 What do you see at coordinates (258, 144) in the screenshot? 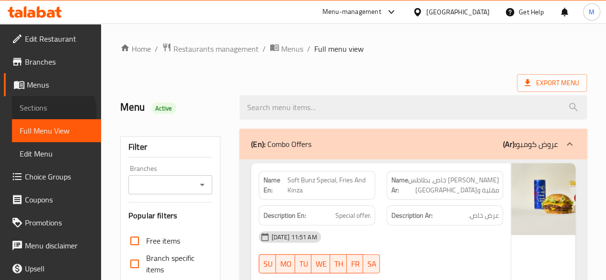
I see `b: (En):` at bounding box center [258, 144].